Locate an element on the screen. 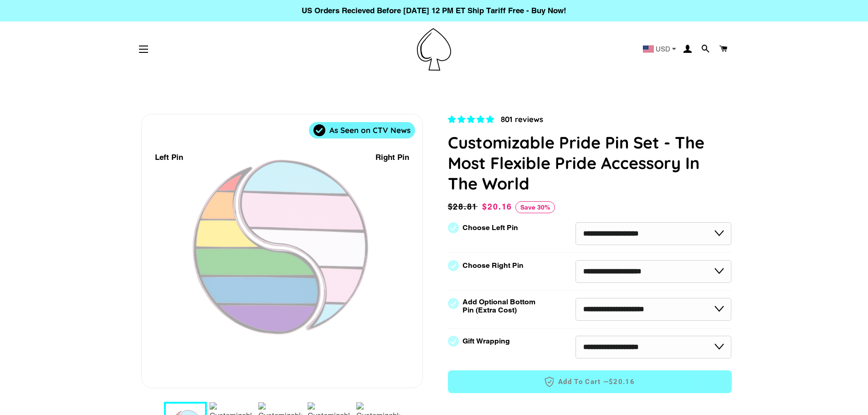  span: Add to Cart — is located at coordinates (590, 382).